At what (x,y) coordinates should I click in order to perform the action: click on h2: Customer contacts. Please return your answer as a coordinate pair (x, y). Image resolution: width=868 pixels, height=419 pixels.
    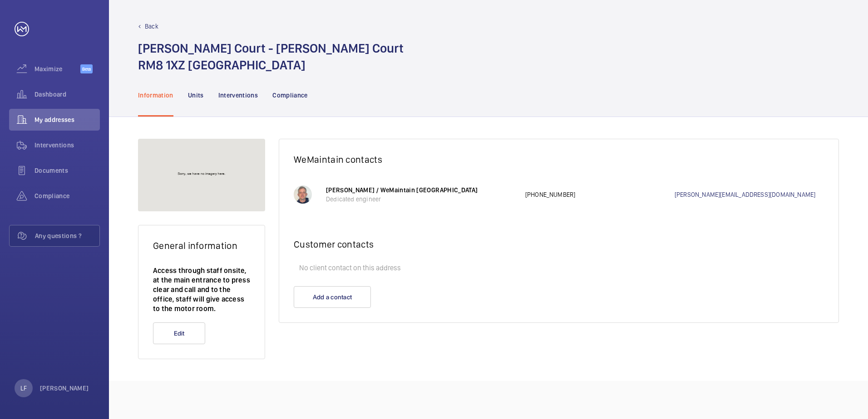
    Looking at the image, I should click on (558, 244).